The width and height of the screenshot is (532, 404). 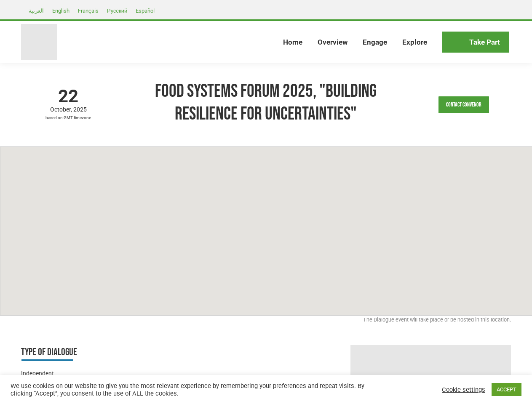 What do you see at coordinates (293, 42) in the screenshot?
I see `span: Home` at bounding box center [293, 42].